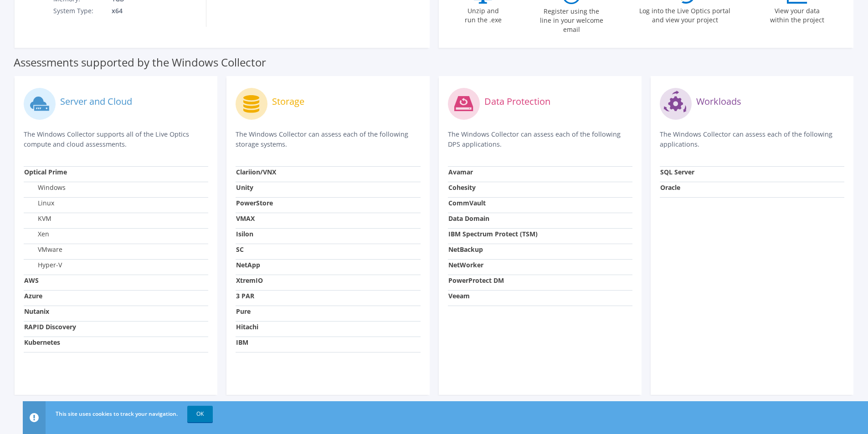  I want to click on strong: Optical Prime, so click(46, 172).